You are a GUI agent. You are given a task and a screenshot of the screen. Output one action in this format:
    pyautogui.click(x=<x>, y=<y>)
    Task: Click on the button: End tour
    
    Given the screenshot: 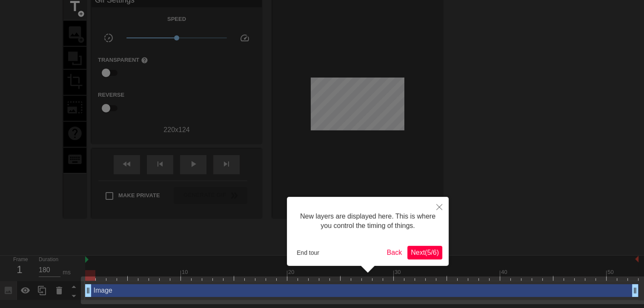 What is the action you would take?
    pyautogui.click(x=308, y=253)
    